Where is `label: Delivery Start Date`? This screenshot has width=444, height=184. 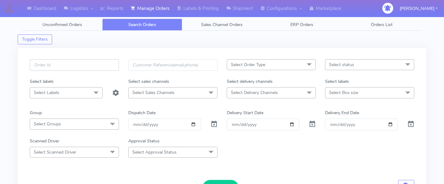 label: Delivery Start Date is located at coordinates (245, 113).